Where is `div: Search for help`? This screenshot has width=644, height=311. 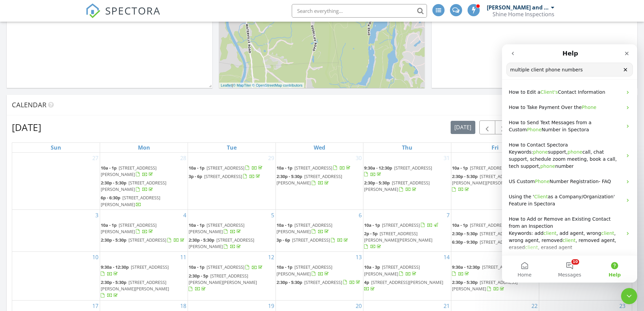 div: Search for help is located at coordinates (67, 25).